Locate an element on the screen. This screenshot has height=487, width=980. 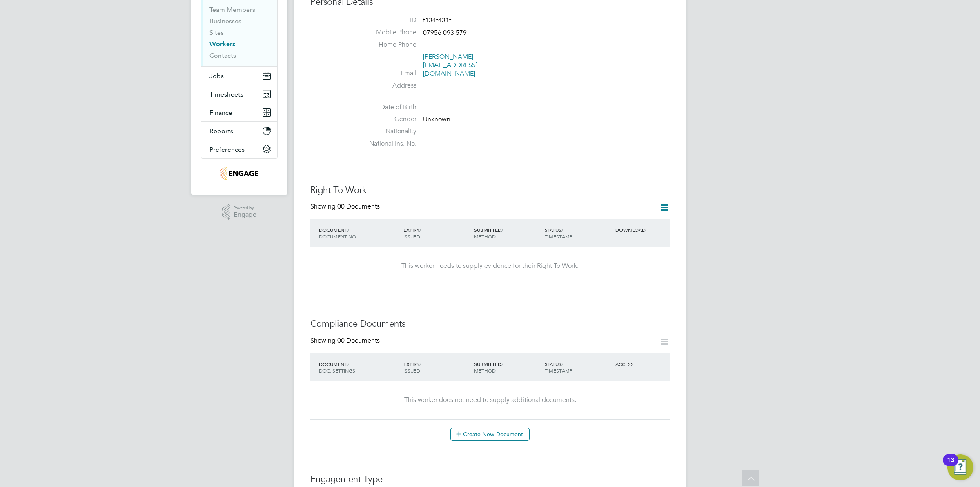
a: Businesses is located at coordinates (226, 21).